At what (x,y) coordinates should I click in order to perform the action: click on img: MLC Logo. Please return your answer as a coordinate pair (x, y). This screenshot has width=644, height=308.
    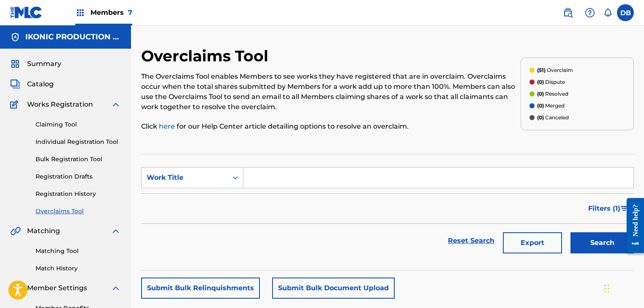
    Looking at the image, I should click on (26, 12).